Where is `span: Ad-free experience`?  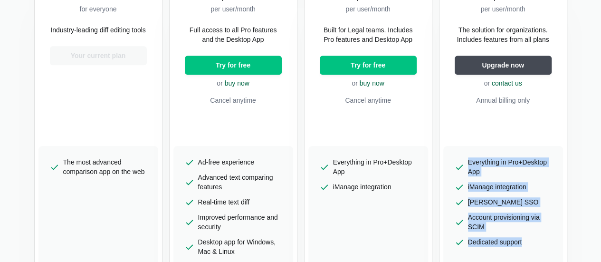
span: Ad-free experience is located at coordinates (226, 162).